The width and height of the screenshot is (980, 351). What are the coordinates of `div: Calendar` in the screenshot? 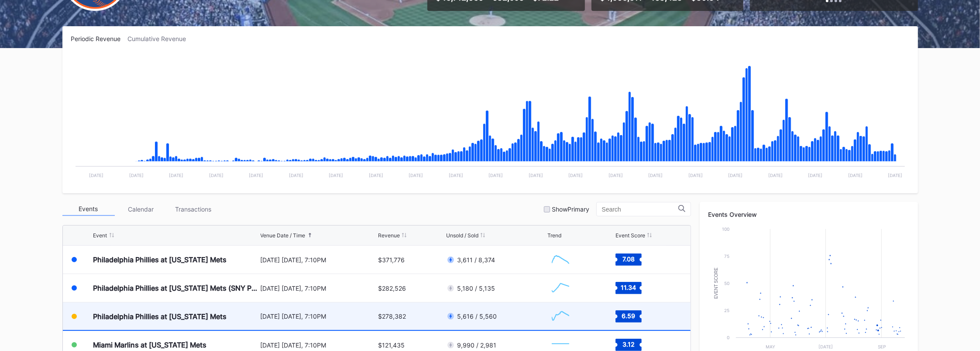 It's located at (141, 209).